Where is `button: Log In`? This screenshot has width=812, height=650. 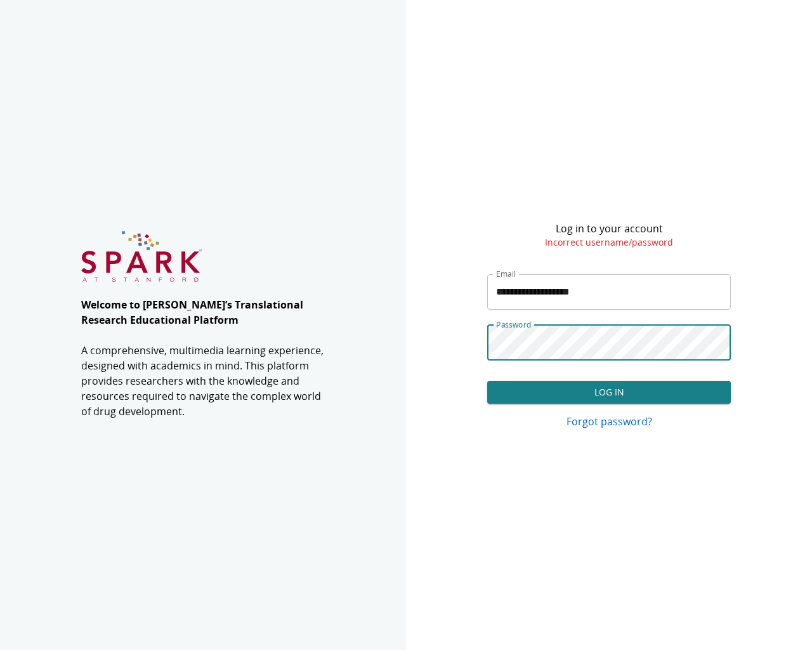 button: Log In is located at coordinates (609, 392).